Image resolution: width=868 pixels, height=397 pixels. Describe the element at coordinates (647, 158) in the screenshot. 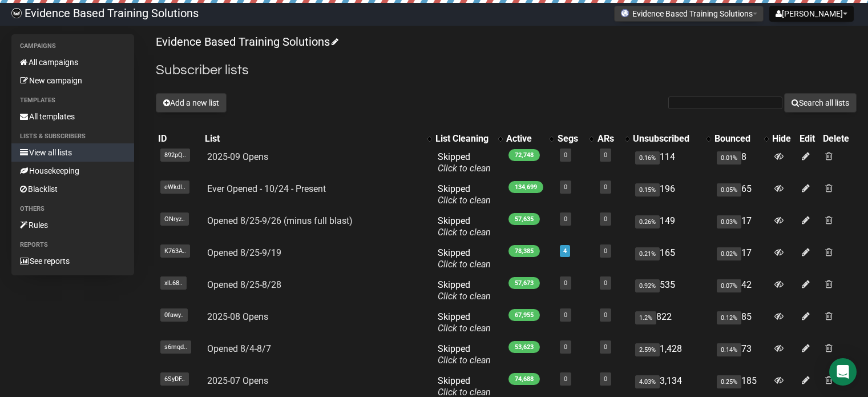

I see `span: 0.16%` at that location.